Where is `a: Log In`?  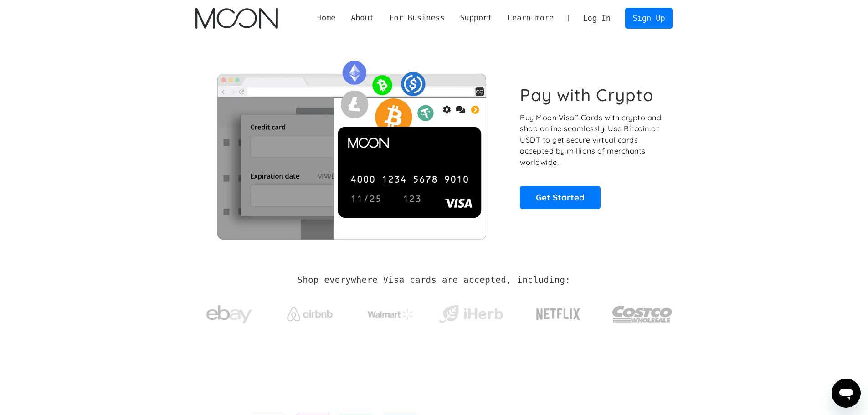 a: Log In is located at coordinates (597, 19).